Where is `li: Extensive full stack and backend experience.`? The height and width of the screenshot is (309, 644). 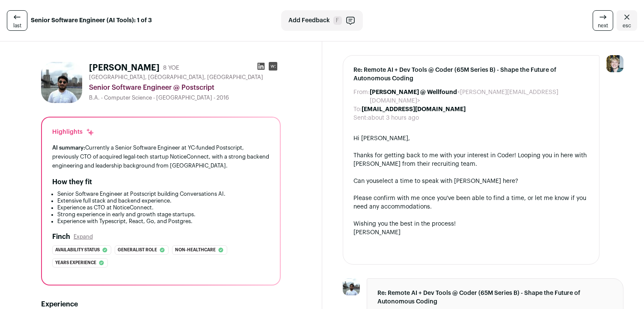
li: Extensive full stack and backend experience. is located at coordinates (164, 201).